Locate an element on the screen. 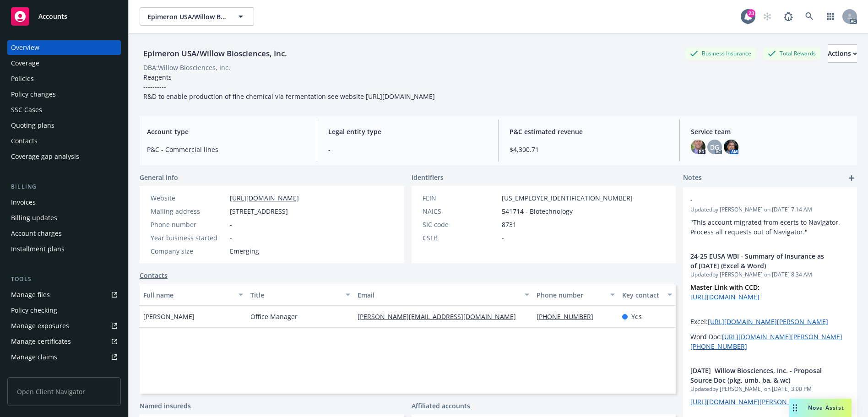 Image resolution: width=868 pixels, height=417 pixels. span: P&C estimated revenue is located at coordinates (589, 131).